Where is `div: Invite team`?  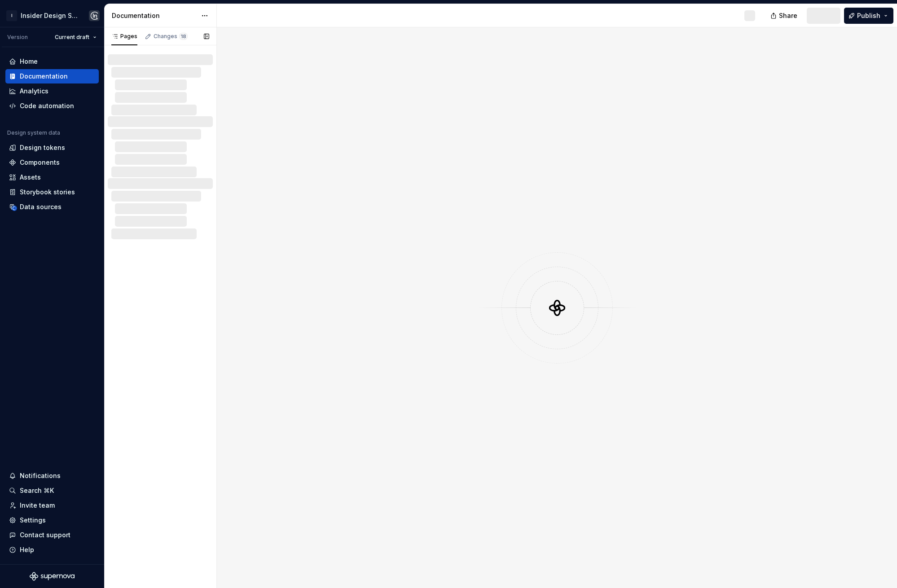 div: Invite team is located at coordinates (37, 506).